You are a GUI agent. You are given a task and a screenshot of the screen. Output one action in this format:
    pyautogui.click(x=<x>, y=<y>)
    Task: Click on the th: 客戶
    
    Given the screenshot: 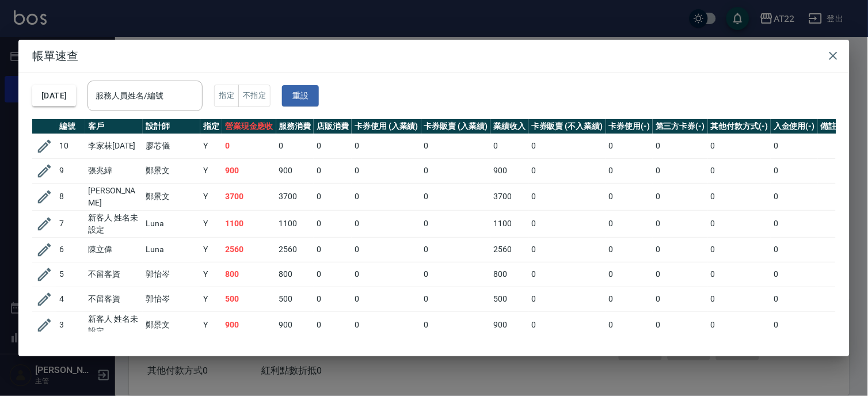 What is the action you would take?
    pyautogui.click(x=114, y=126)
    